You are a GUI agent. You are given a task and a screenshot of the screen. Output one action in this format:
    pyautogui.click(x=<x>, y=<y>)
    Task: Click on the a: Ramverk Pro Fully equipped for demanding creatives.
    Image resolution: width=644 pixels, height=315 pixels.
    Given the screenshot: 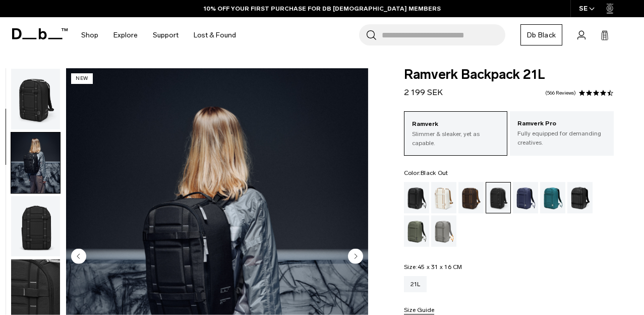 What is the action you would take?
    pyautogui.click(x=562, y=133)
    